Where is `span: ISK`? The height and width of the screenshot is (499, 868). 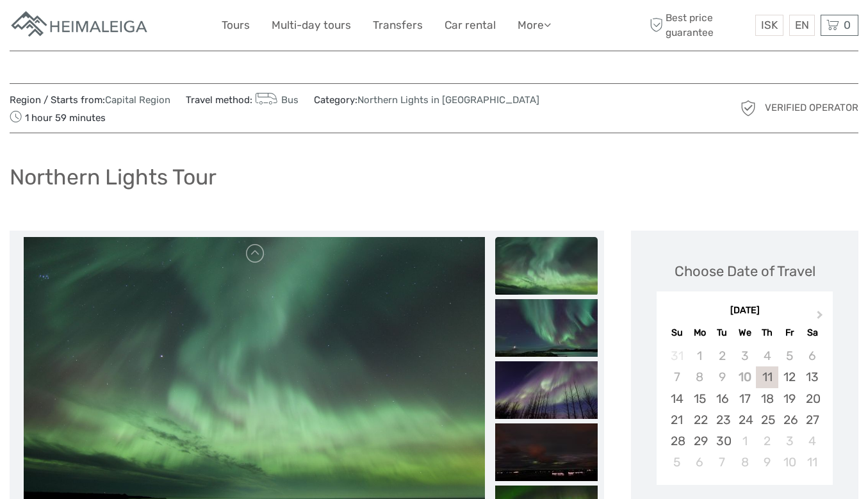 span: ISK is located at coordinates (770, 25).